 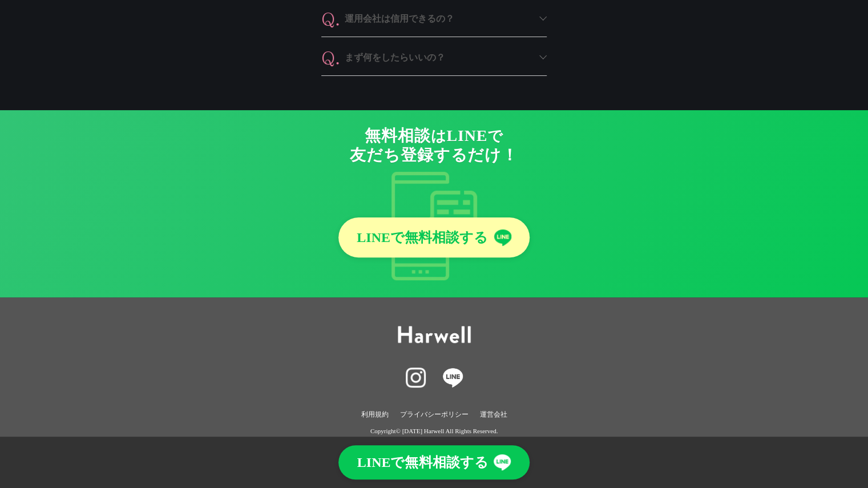 I want to click on span: LINE, so click(x=467, y=135).